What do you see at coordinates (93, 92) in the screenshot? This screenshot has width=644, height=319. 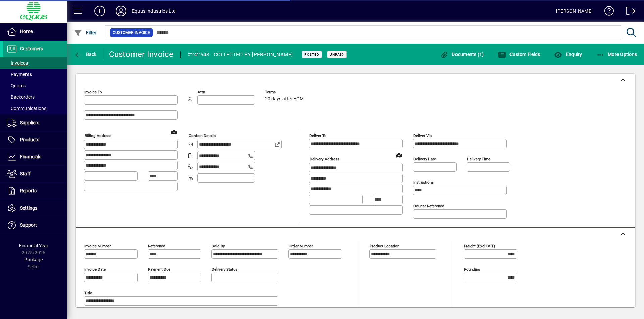 I see `mat-label: Invoice To` at bounding box center [93, 92].